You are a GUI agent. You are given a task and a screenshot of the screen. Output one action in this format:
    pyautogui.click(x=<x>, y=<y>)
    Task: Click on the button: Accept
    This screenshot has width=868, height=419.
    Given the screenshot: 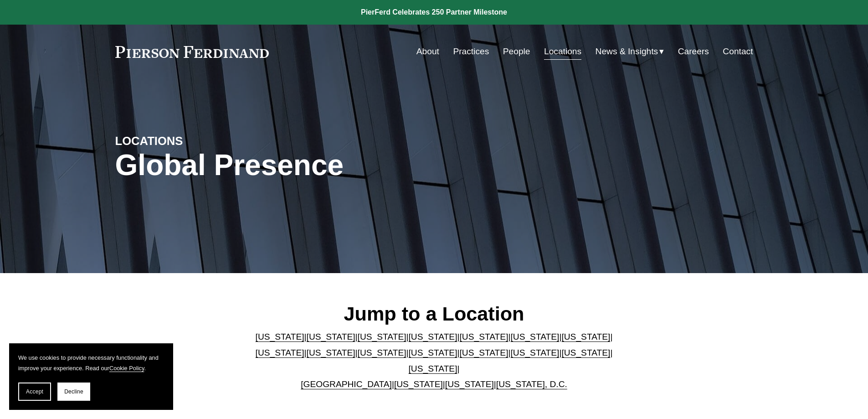 What is the action you would take?
    pyautogui.click(x=35, y=392)
    